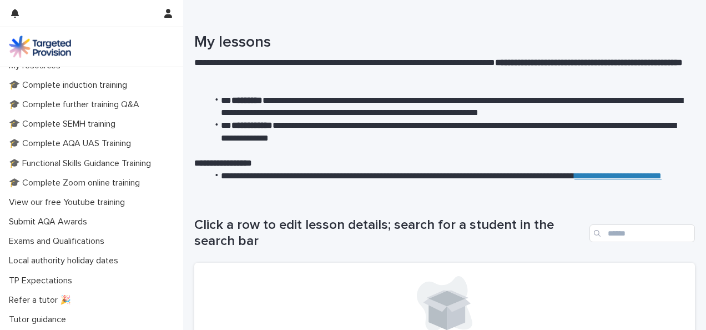 Image resolution: width=706 pixels, height=330 pixels. Describe the element at coordinates (440, 43) in the screenshot. I see `h1: My lessons` at that location.